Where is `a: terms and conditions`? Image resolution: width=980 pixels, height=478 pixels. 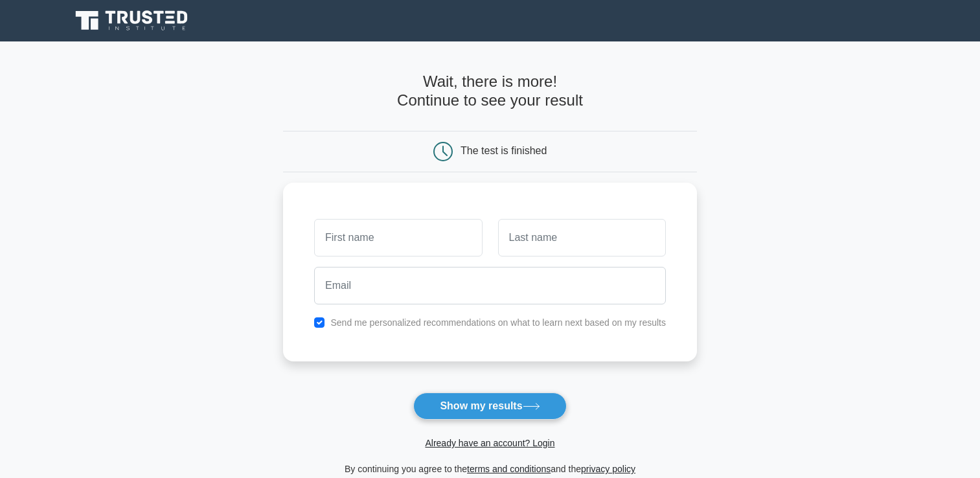 a: terms and conditions is located at coordinates (509, 469).